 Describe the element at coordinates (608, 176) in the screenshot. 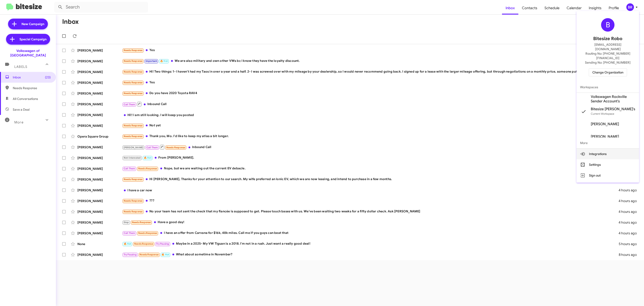

I see `button: Sign out` at that location.